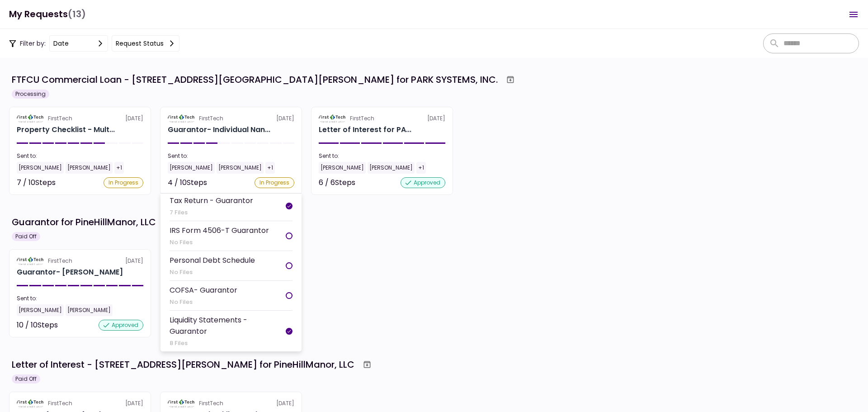 This screenshot has width=868, height=412. What do you see at coordinates (94, 43) in the screenshot?
I see `div: Filter by:` at bounding box center [94, 43].